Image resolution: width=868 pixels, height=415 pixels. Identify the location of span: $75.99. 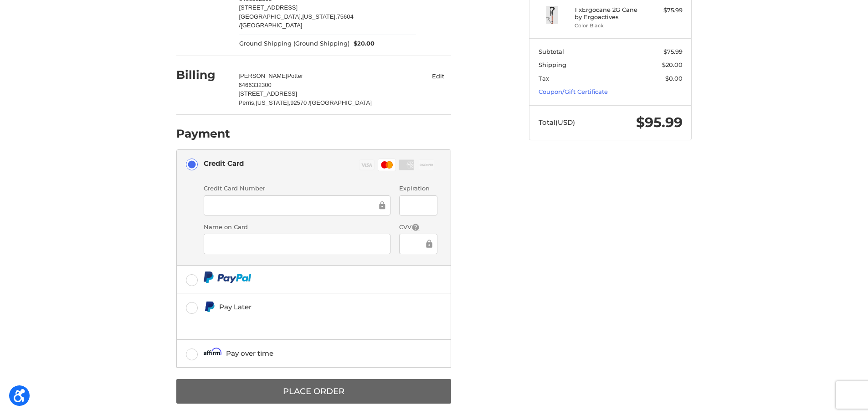
(673, 52).